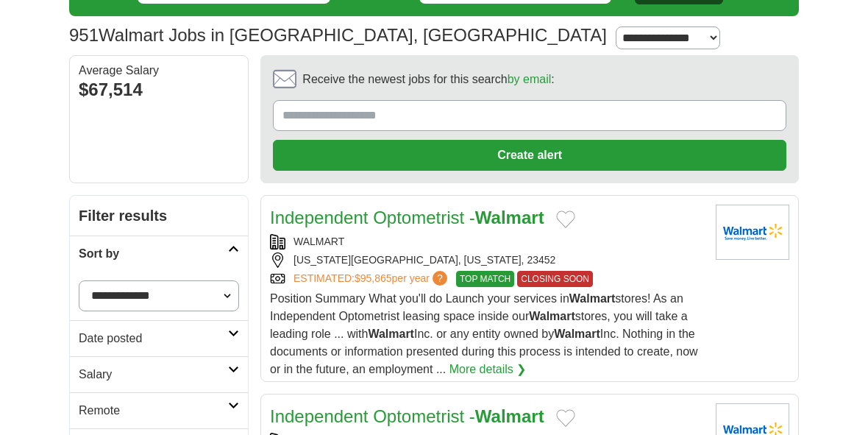 Image resolution: width=868 pixels, height=435 pixels. What do you see at coordinates (159, 409) in the screenshot?
I see `a: Remote` at bounding box center [159, 409].